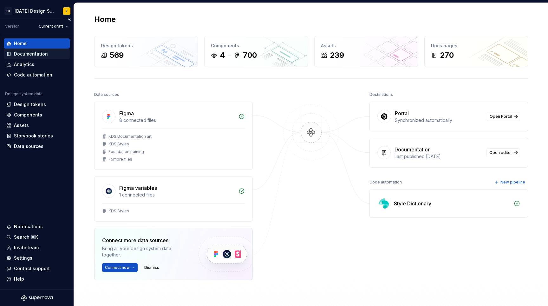  Describe the element at coordinates (120, 267) in the screenshot. I see `button: Connect new` at that location.